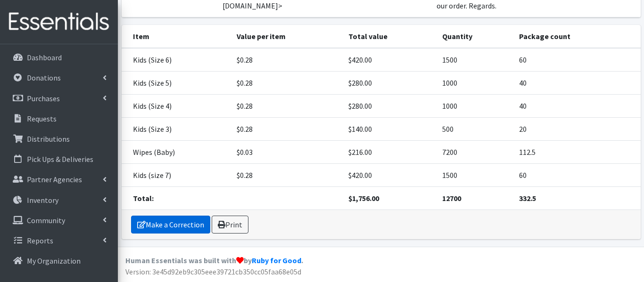 The image size is (644, 282). What do you see at coordinates (287, 152) in the screenshot?
I see `td: $0.03` at bounding box center [287, 152].